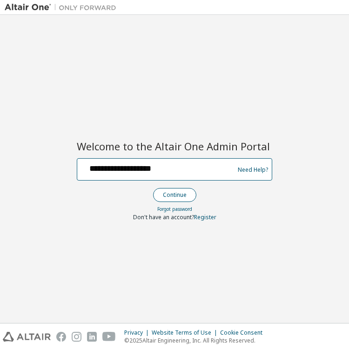  Describe the element at coordinates (92, 336) in the screenshot. I see `img: linkedin.svg` at that location.